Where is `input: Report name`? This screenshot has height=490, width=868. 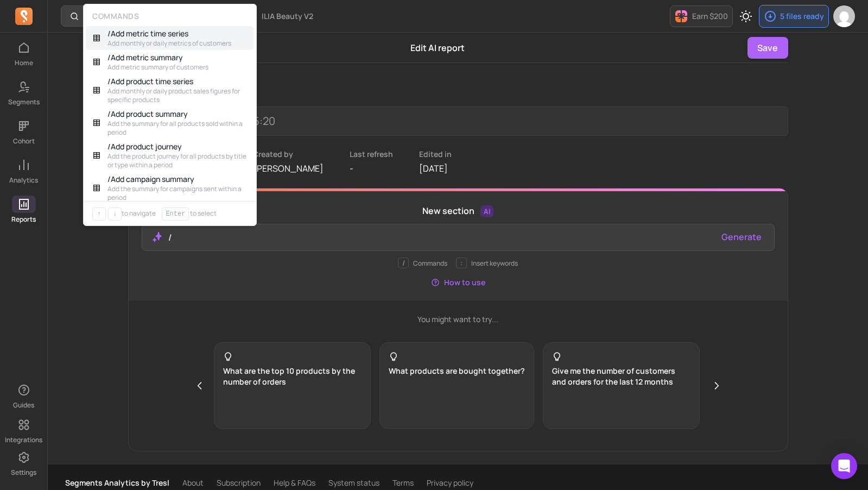
input: Report name is located at coordinates (458, 121).